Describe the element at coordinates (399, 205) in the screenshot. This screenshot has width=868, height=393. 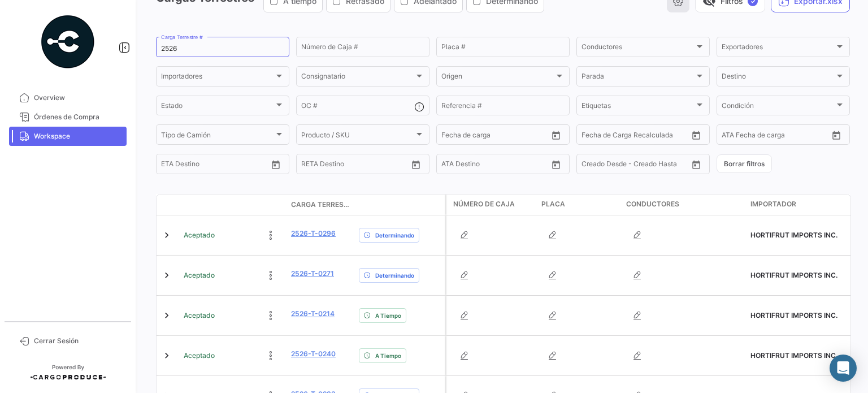
I see `datatable-header-cell: Delay Status` at that location.